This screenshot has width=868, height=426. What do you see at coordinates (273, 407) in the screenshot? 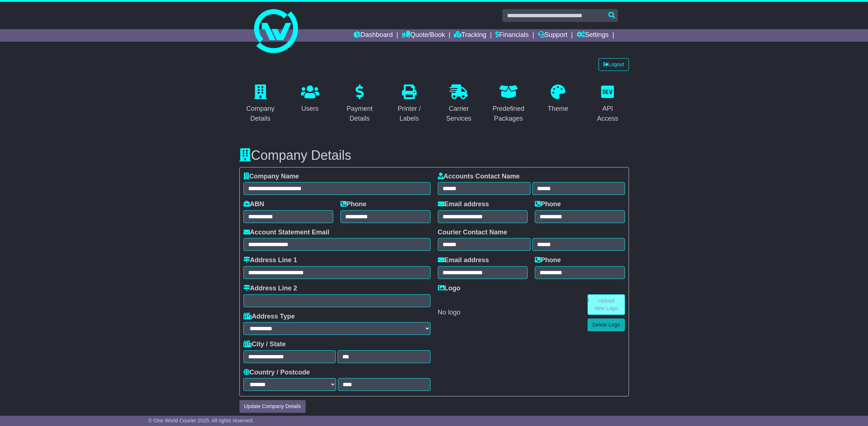
I see `button: Update Company Details` at bounding box center [273, 407].